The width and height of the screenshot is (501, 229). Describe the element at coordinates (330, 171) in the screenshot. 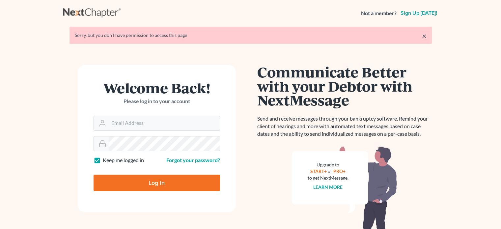

I see `span: or` at that location.